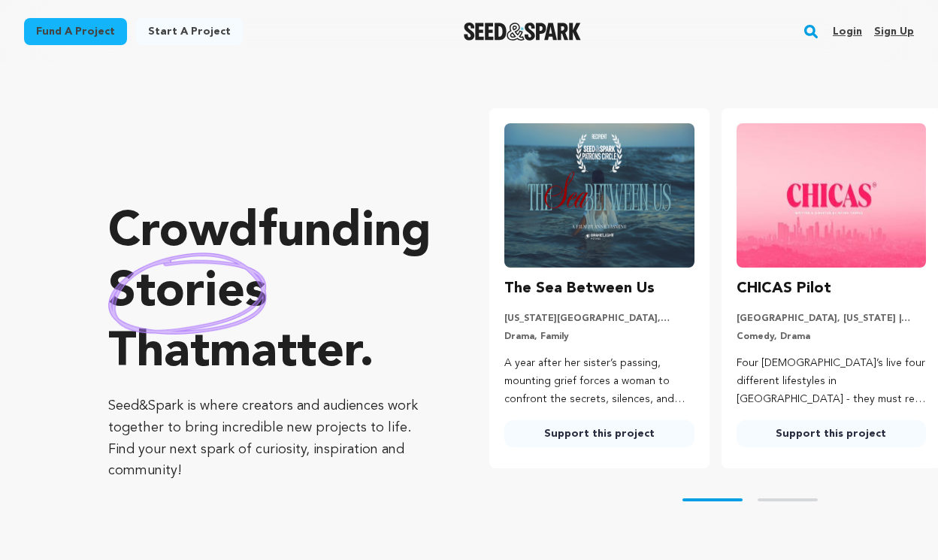 The image size is (938, 560). I want to click on p: Drama, Family, so click(599, 337).